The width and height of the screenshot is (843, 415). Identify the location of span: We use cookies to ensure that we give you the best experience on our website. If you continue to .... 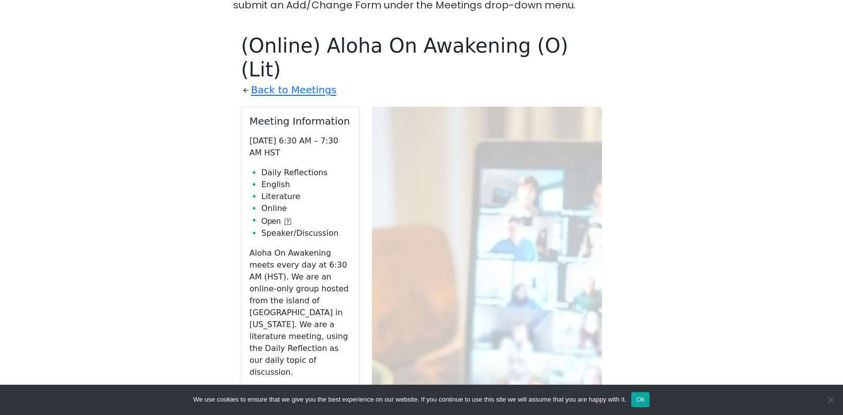
(410, 399).